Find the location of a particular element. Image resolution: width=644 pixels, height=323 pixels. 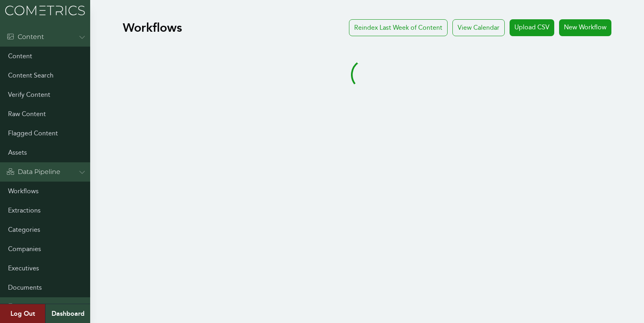

a: Dashboard is located at coordinates (68, 313).